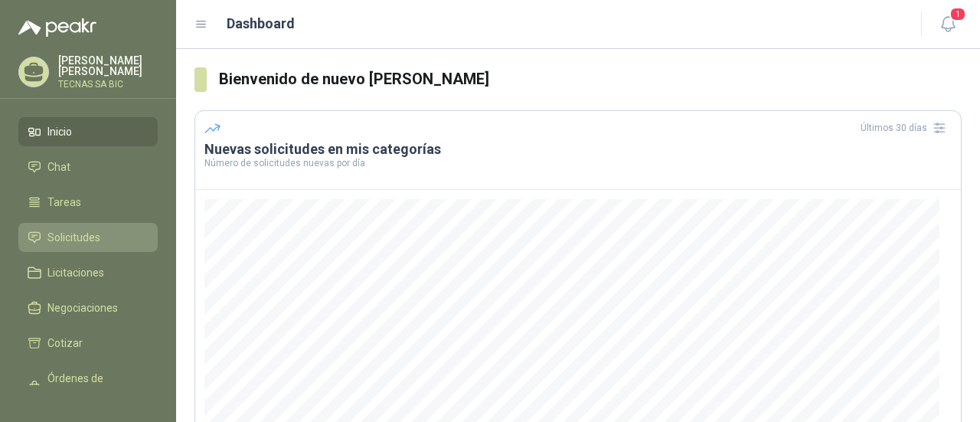  Describe the element at coordinates (947, 25) in the screenshot. I see `button: 1` at that location.